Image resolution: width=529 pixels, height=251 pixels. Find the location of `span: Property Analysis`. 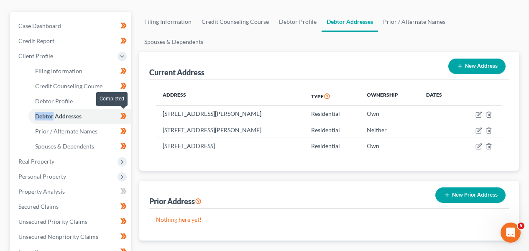

span: Property Analysis is located at coordinates (41, 191).